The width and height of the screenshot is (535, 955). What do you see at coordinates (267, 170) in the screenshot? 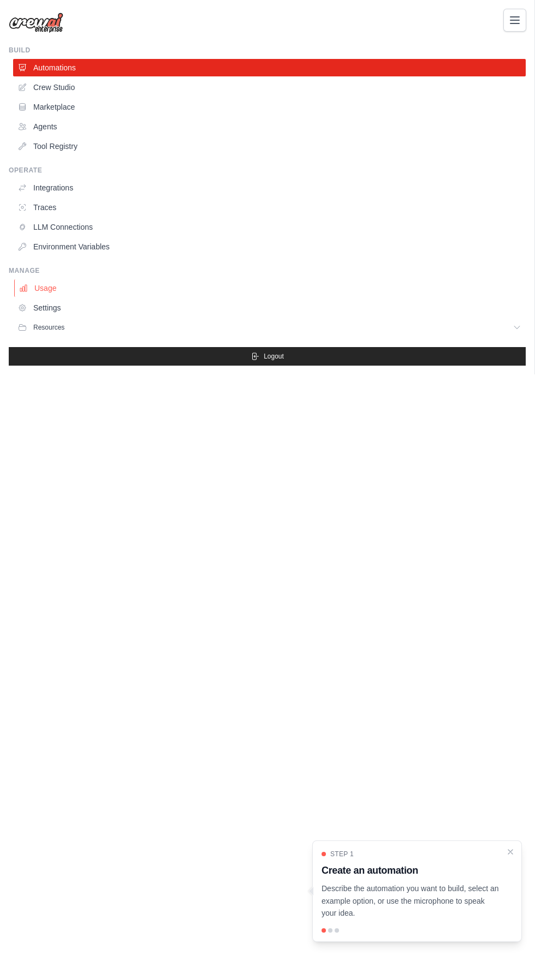
I see `div: Operate` at bounding box center [267, 170].